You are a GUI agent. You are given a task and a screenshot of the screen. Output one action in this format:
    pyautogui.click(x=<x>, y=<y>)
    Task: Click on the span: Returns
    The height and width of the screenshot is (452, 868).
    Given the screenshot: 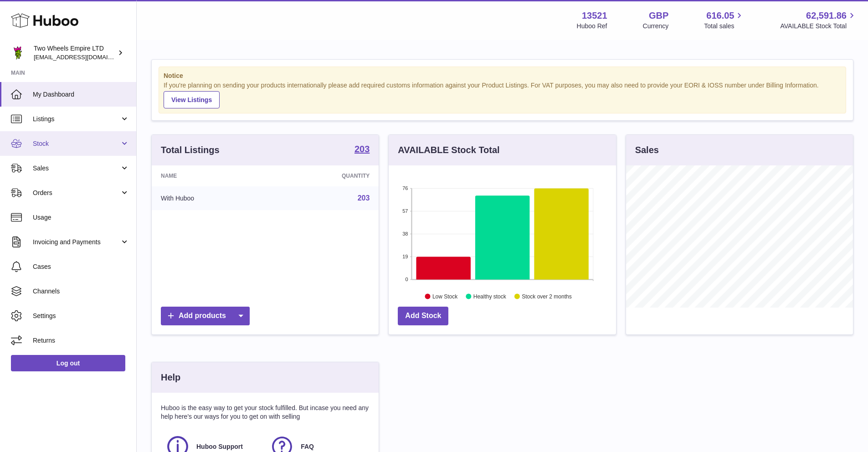 What is the action you would take?
    pyautogui.click(x=81, y=341)
    